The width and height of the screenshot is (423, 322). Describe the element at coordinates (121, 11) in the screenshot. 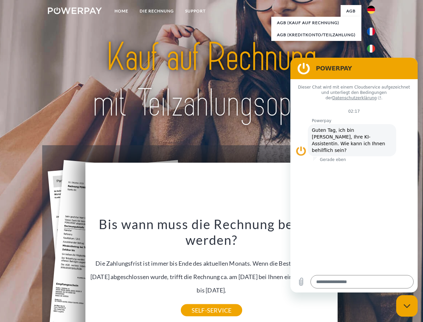

I see `a: Home` at that location.